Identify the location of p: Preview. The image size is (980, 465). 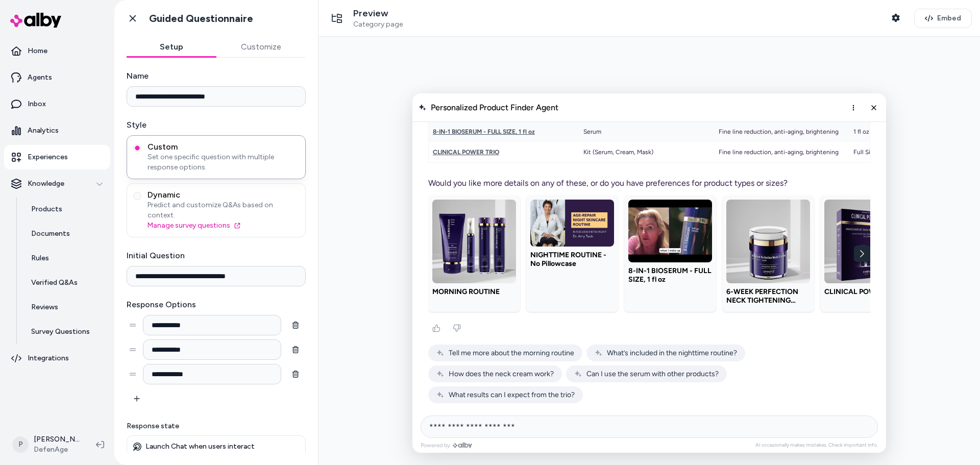
(377, 13).